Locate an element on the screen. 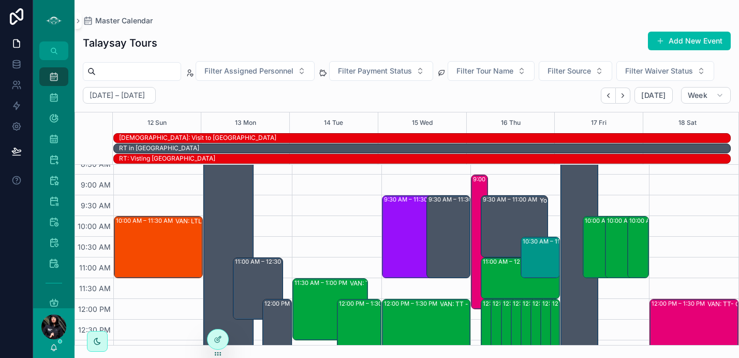 This screenshot has height=358, width=739. div: 12 Sun is located at coordinates (157, 123).